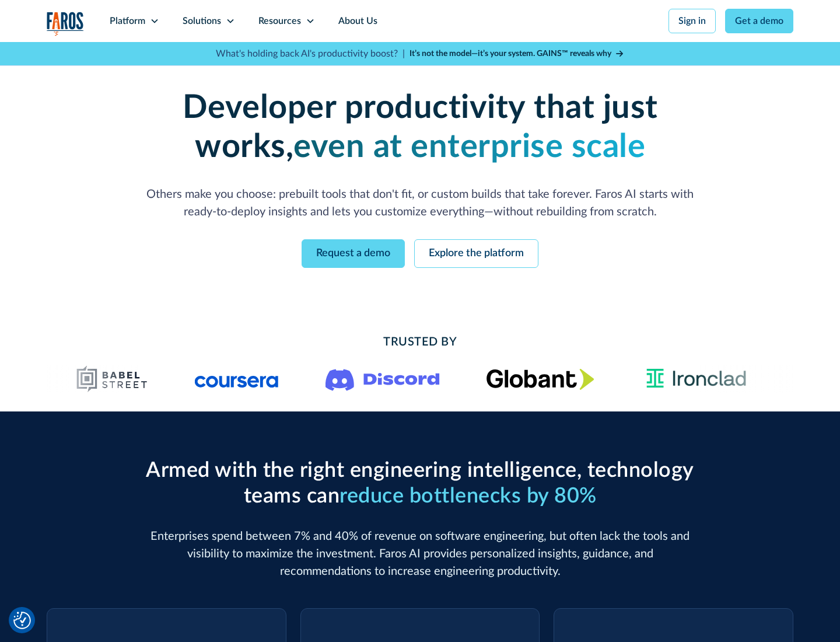 This screenshot has width=840, height=642. Describe the element at coordinates (202, 21) in the screenshot. I see `div: Solutions` at that location.